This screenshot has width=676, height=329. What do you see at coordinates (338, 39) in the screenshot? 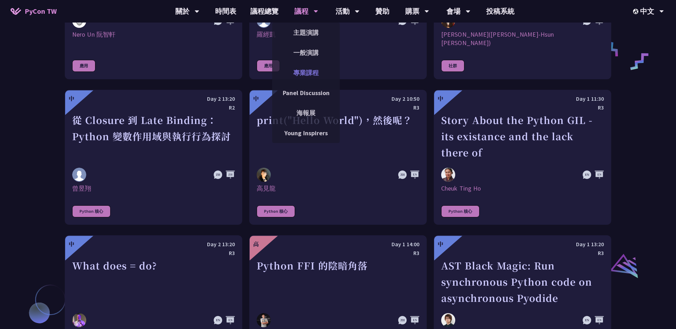
I see `div: 羅經凱` at bounding box center [338, 39].